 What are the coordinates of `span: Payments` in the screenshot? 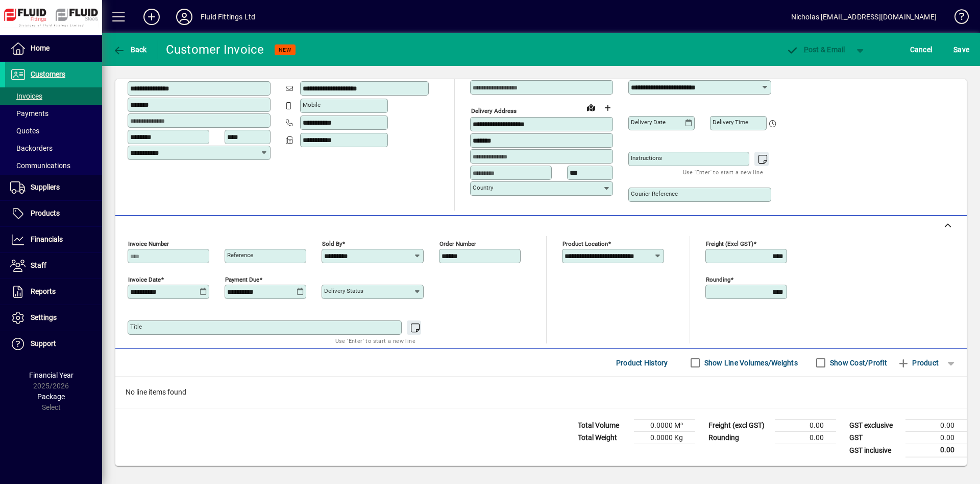 It's located at (29, 114).